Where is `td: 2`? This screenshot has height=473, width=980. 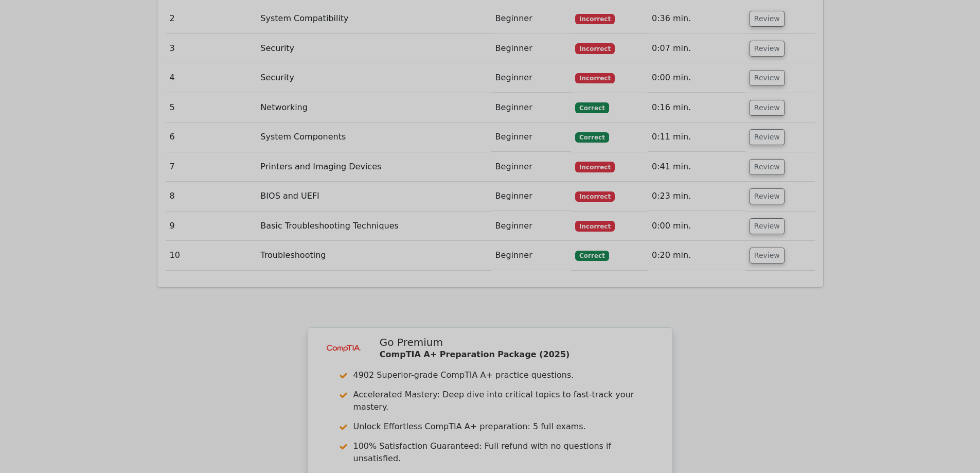
td: 2 is located at coordinates (211, 19).